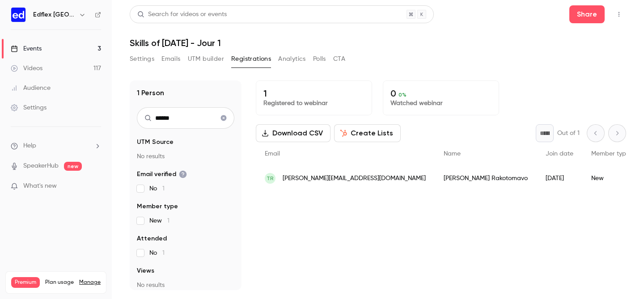 Image resolution: width=644 pixels, height=299 pixels. Describe the element at coordinates (568, 133) in the screenshot. I see `p: Out of 1` at that location.